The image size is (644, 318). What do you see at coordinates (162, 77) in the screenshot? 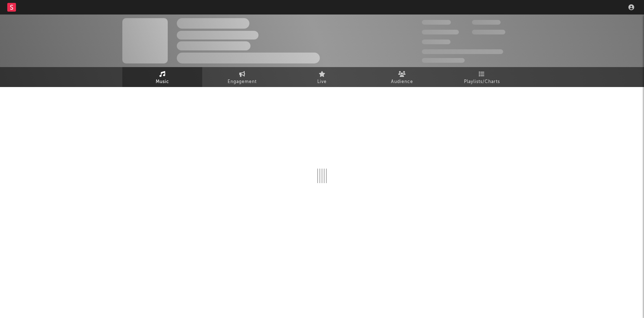
I see `a: Music` at bounding box center [162, 77].